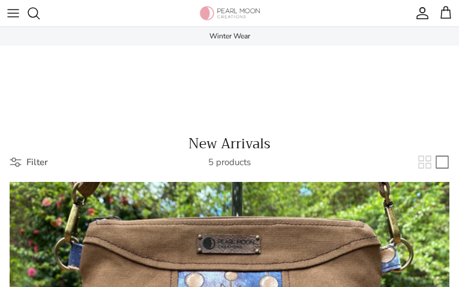 The width and height of the screenshot is (459, 287). Describe the element at coordinates (29, 162) in the screenshot. I see `a: Filter` at that location.